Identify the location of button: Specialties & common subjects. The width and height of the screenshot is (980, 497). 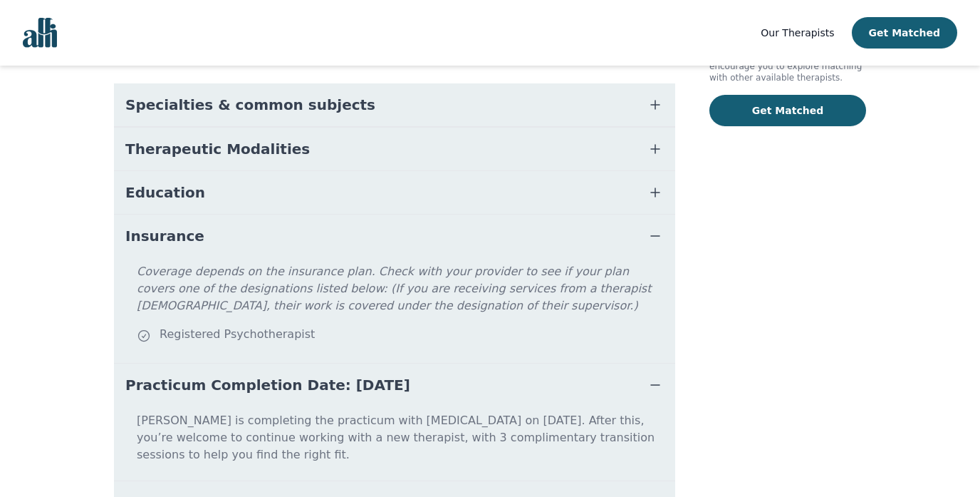
(395, 105).